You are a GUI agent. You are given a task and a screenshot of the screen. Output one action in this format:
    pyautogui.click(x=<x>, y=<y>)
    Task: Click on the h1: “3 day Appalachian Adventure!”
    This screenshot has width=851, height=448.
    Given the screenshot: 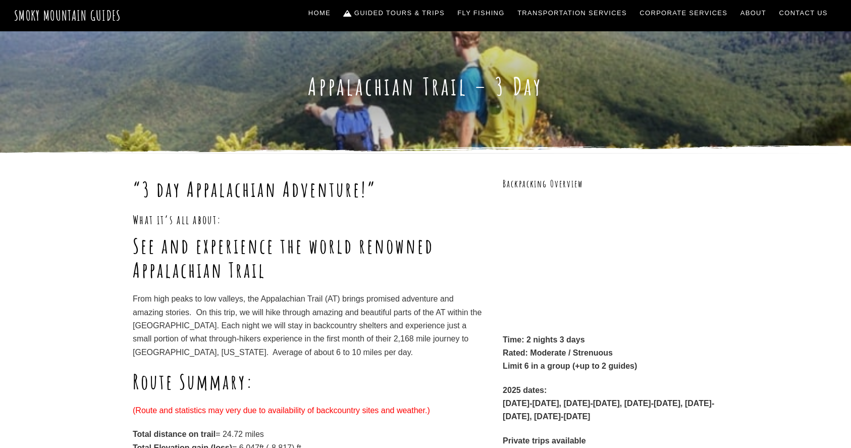 What is the action you would take?
    pyautogui.click(x=308, y=189)
    